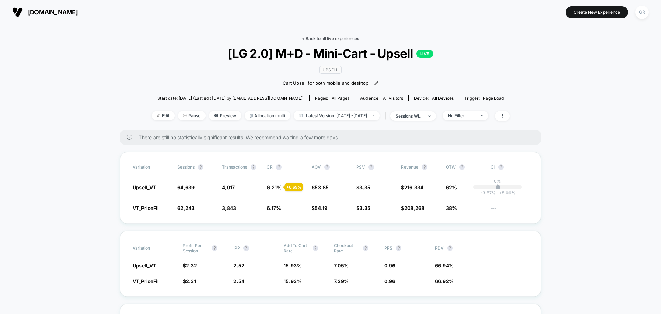  What do you see at coordinates (192, 115) in the screenshot?
I see `span: Pause` at bounding box center [192, 115].